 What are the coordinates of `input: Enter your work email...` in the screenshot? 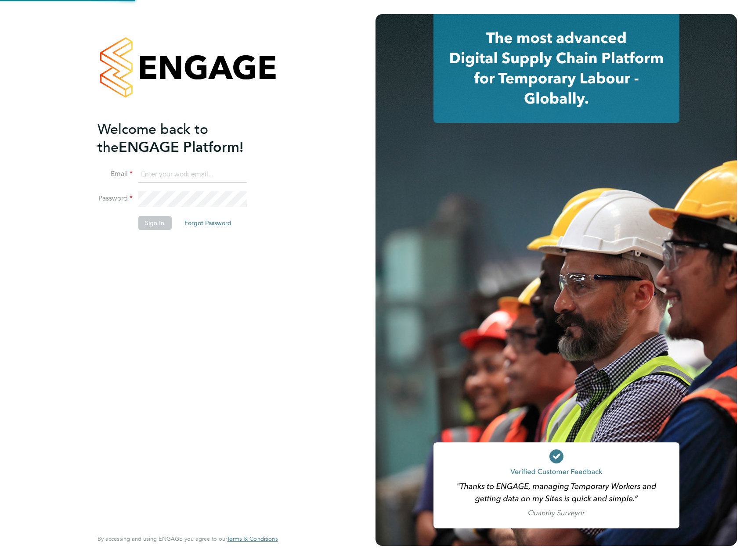 It's located at (192, 175).